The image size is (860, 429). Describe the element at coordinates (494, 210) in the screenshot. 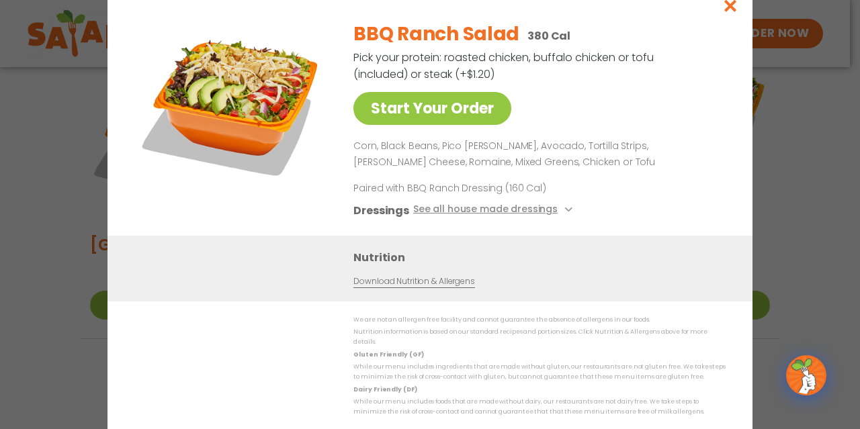

I see `button: See all house made dressings` at that location.